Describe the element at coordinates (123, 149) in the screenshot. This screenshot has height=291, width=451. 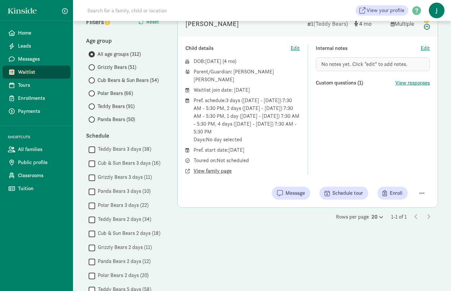
I see `label: Teddy Bears 3 days (38)` at that location.